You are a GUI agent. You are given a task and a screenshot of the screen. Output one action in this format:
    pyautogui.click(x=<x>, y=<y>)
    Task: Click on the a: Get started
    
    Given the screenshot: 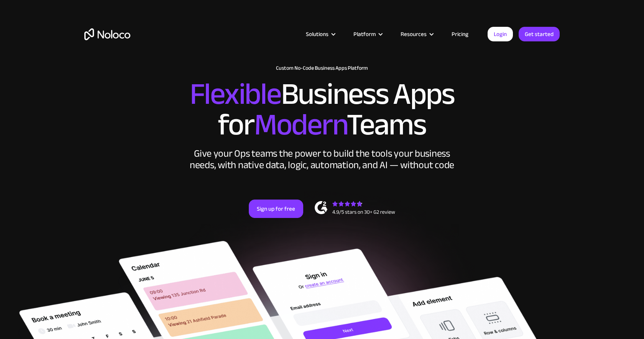 What is the action you would take?
    pyautogui.click(x=539, y=34)
    